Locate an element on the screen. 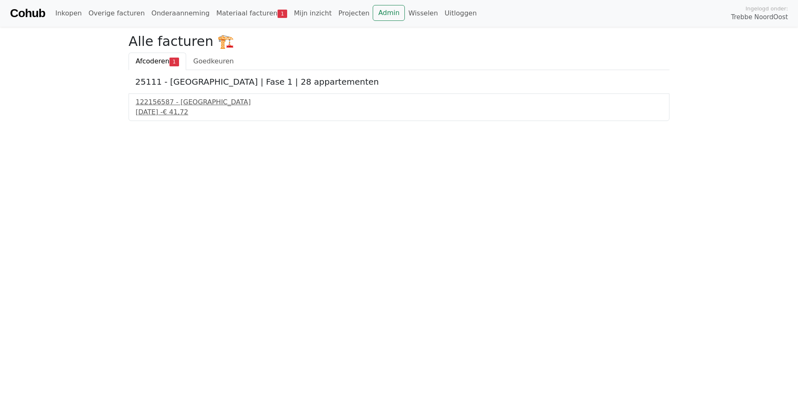  a: Admin is located at coordinates (389, 13).